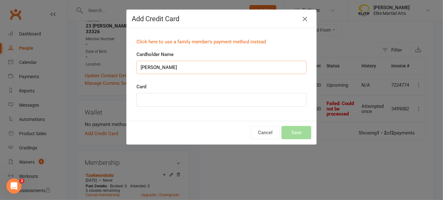 The width and height of the screenshot is (443, 200). Describe the element at coordinates (201, 42) in the screenshot. I see `a: Click here to use a family member's payment method instead` at that location.